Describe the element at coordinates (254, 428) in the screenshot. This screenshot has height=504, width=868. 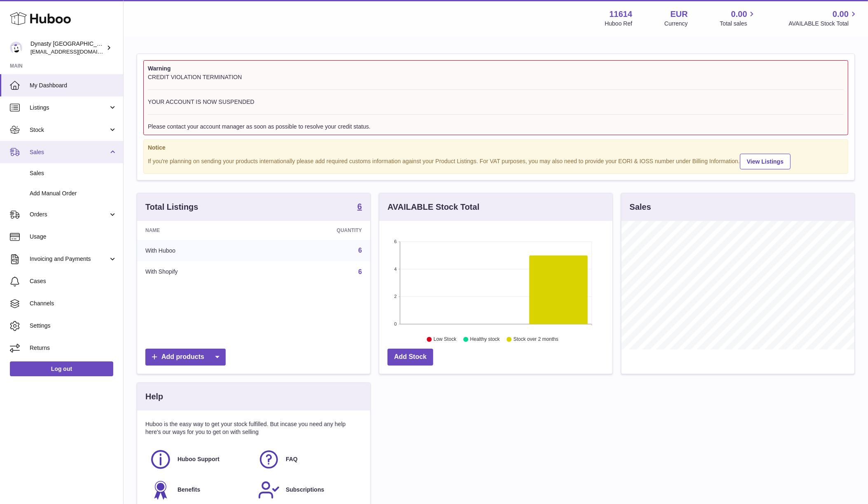
I see `p: Huboo is the easy way to get your stock fulfilled. But incase you need any help here's our ways f...` at that location.